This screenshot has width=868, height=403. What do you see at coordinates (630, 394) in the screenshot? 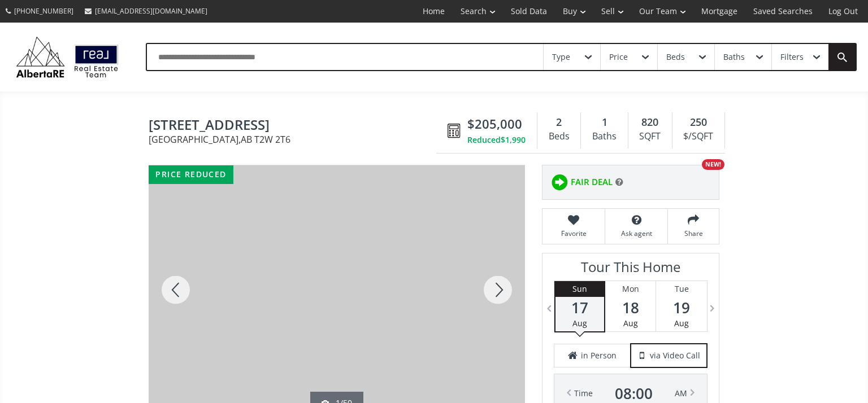
I see `div: Time AM` at bounding box center [630, 394].